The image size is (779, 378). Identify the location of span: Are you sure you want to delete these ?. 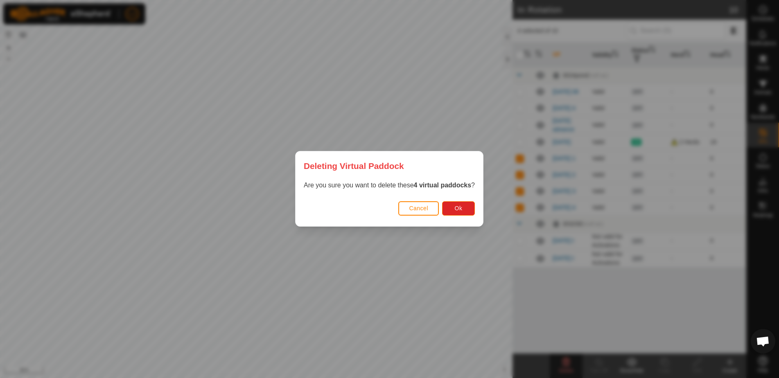
(389, 185).